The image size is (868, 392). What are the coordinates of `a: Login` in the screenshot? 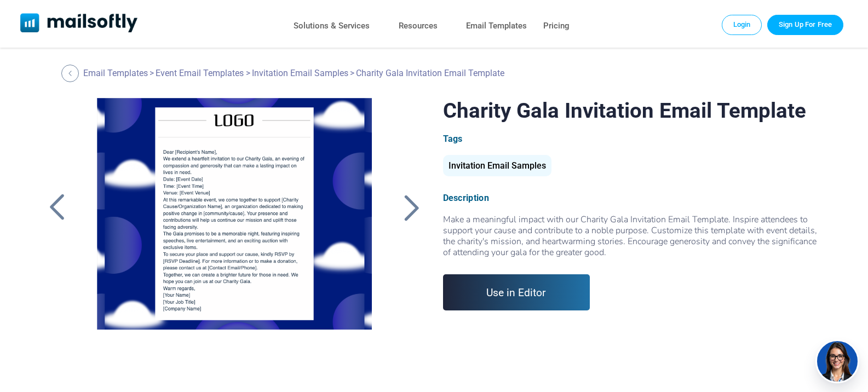 It's located at (742, 25).